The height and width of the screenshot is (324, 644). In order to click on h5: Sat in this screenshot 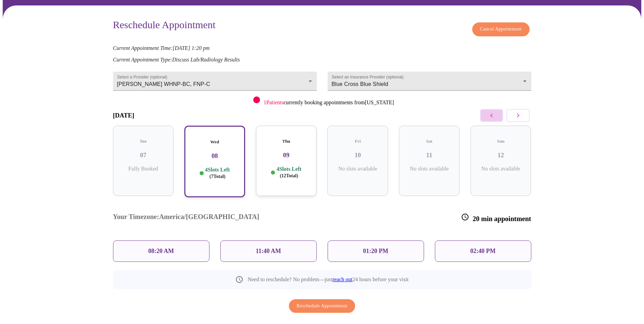, I will do `click(429, 141)`.